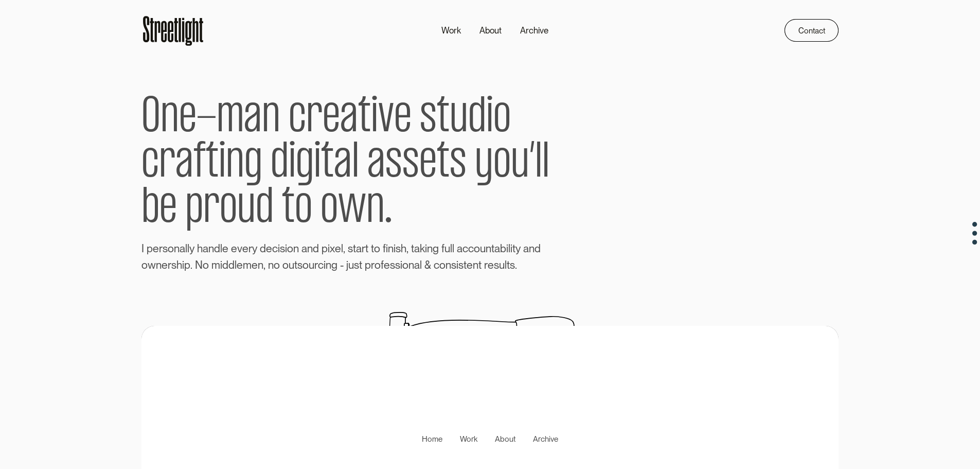 This screenshot has height=469, width=980. What do you see at coordinates (347, 265) in the screenshot?
I see `span: j` at bounding box center [347, 265].